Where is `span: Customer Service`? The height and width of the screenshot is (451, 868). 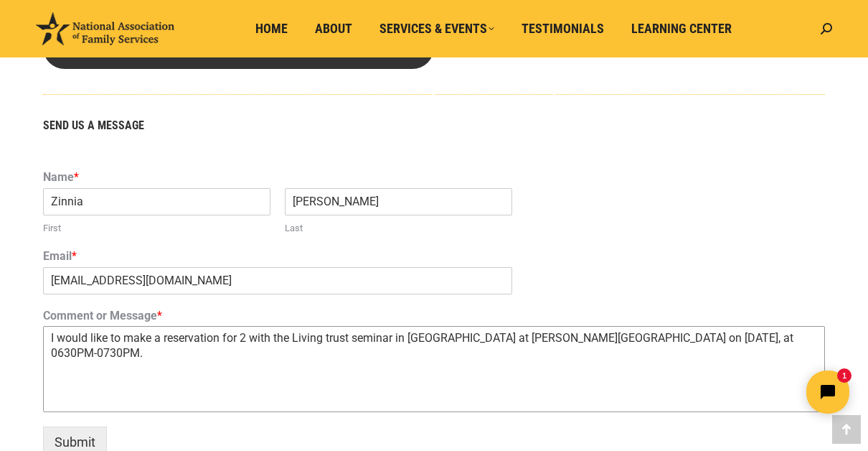 span: Customer Service is located at coordinates (493, 86).